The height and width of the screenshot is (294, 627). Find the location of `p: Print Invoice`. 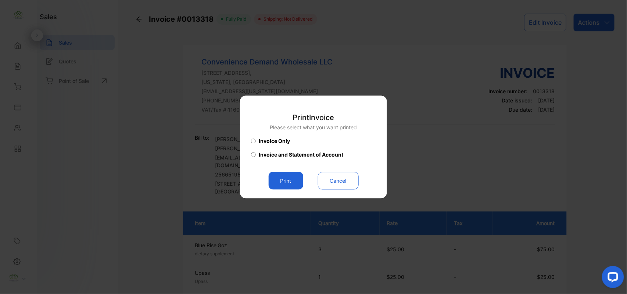

p: Print Invoice is located at coordinates (314, 118).